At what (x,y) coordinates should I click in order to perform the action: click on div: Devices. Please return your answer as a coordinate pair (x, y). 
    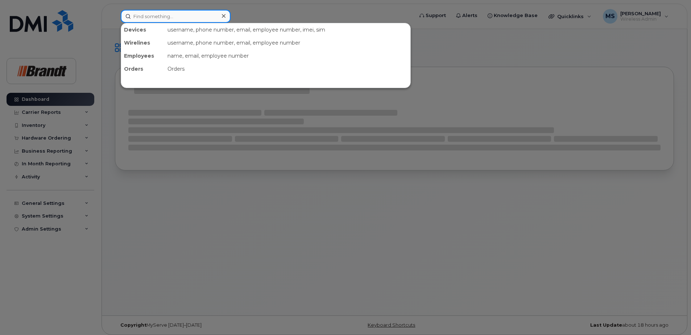
    Looking at the image, I should click on (143, 30).